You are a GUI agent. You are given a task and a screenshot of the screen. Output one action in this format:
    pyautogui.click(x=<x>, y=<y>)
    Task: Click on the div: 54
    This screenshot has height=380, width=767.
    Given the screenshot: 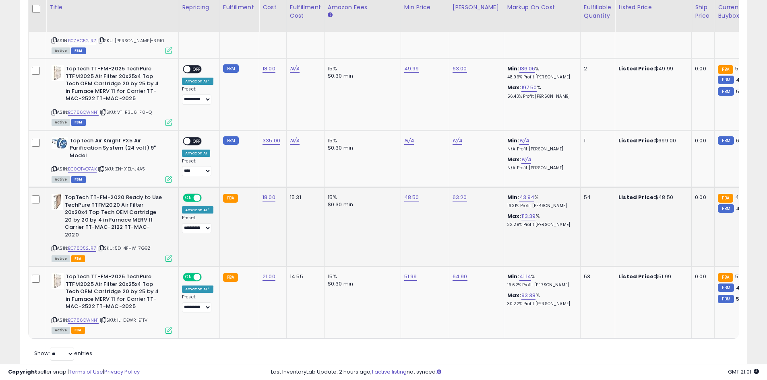 What is the action you would take?
    pyautogui.click(x=596, y=198)
    